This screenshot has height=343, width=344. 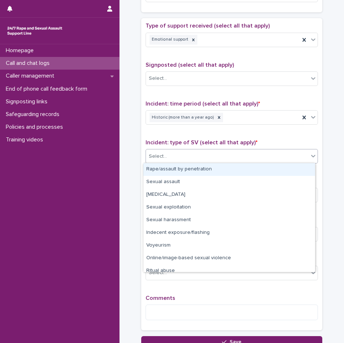 What do you see at coordinates (229, 258) in the screenshot?
I see `div: Online/image-based sexual violence` at bounding box center [229, 258].